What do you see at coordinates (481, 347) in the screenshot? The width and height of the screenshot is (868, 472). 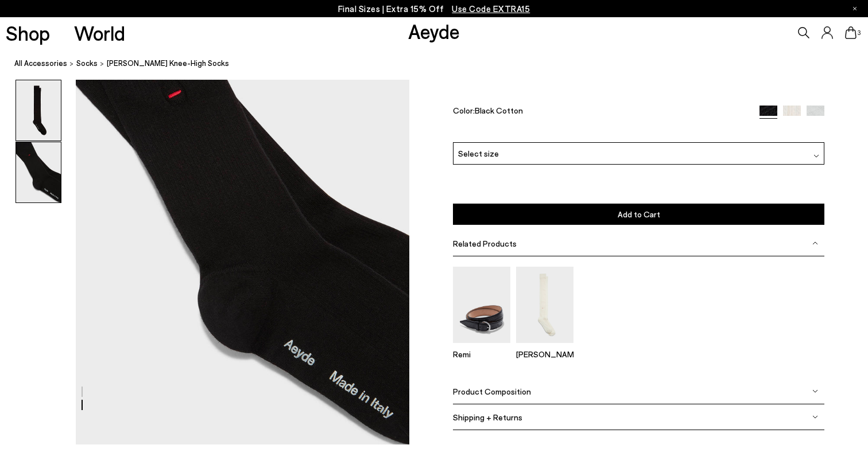 I see `a: Remi Leather Belt Remi` at bounding box center [481, 347].